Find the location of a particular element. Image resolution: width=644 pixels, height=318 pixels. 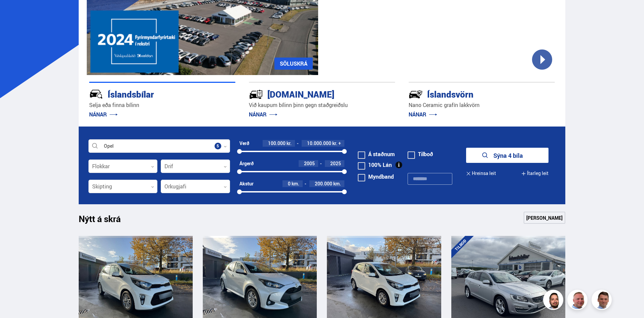

div: Akstur is located at coordinates (247, 184).